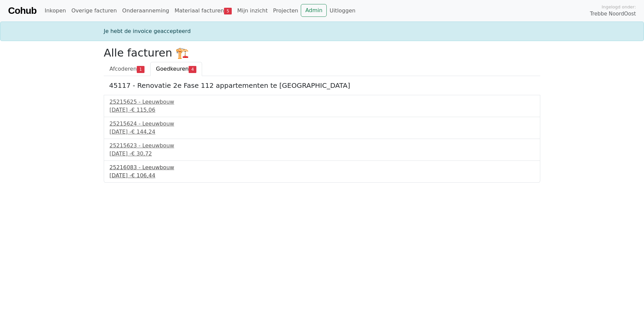 This screenshot has width=644, height=321. What do you see at coordinates (613, 14) in the screenshot?
I see `span: Trebbe NoordOost` at bounding box center [613, 14].